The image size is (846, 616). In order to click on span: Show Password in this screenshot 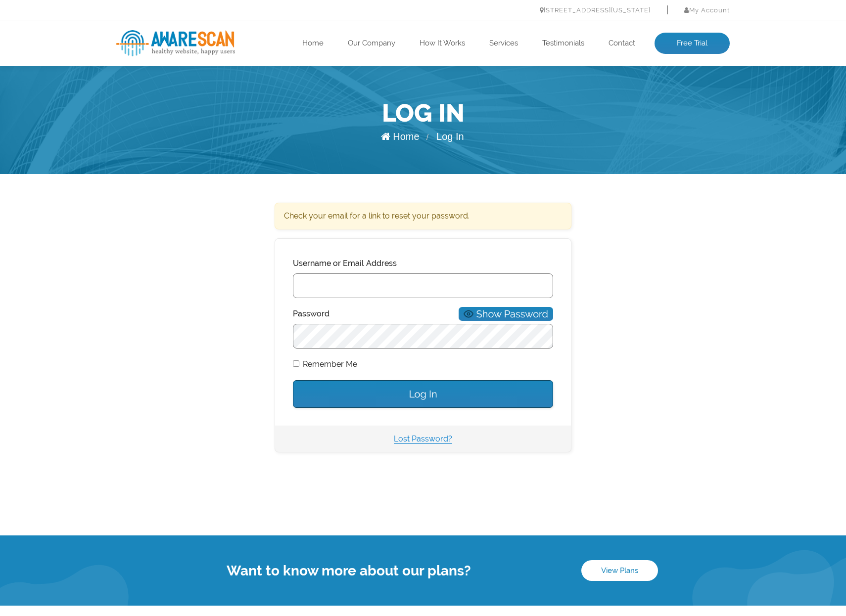, I will do `click(512, 314)`.